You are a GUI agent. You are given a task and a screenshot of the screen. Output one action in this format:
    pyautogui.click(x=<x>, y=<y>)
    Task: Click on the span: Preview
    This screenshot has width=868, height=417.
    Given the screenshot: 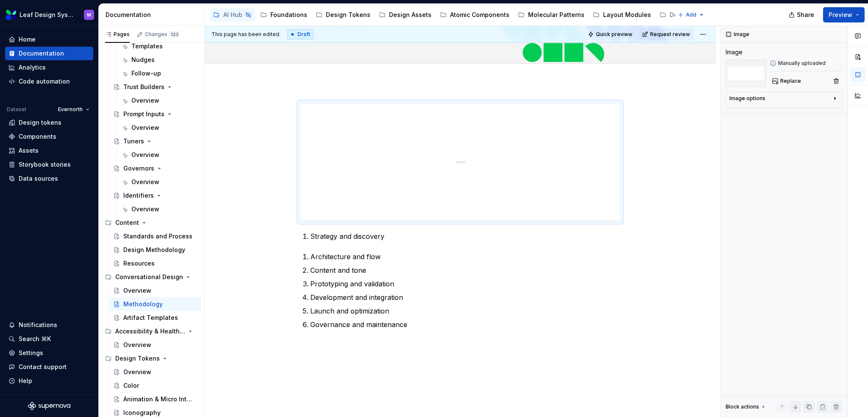 What is the action you would take?
    pyautogui.click(x=840, y=15)
    